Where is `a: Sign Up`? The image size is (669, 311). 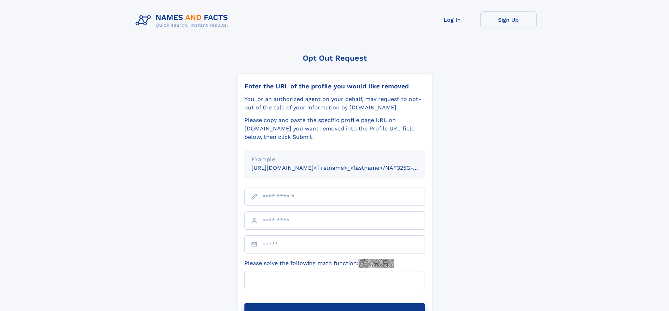
a: Sign Up is located at coordinates (508, 20).